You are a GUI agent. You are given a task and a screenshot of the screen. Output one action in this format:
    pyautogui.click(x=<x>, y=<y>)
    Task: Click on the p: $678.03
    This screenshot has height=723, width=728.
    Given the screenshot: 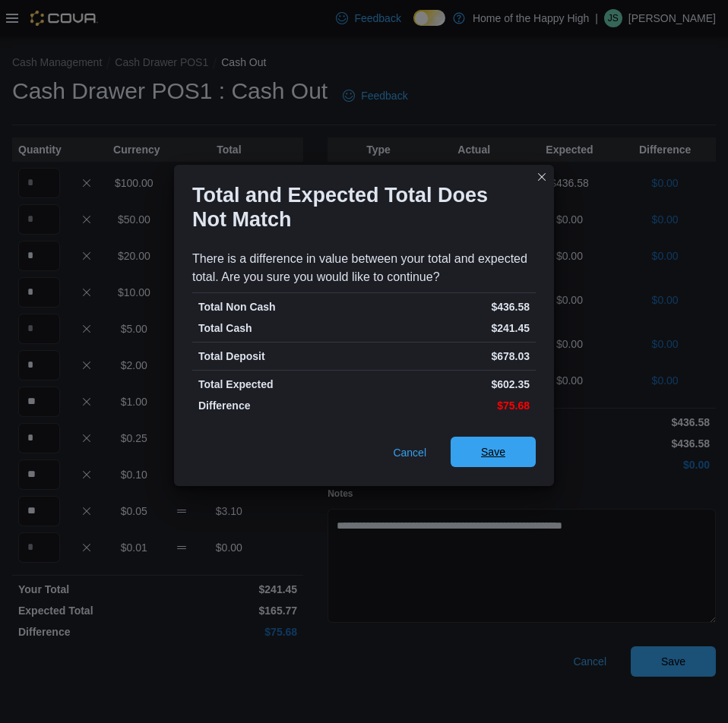 What is the action you would take?
    pyautogui.click(x=448, y=357)
    